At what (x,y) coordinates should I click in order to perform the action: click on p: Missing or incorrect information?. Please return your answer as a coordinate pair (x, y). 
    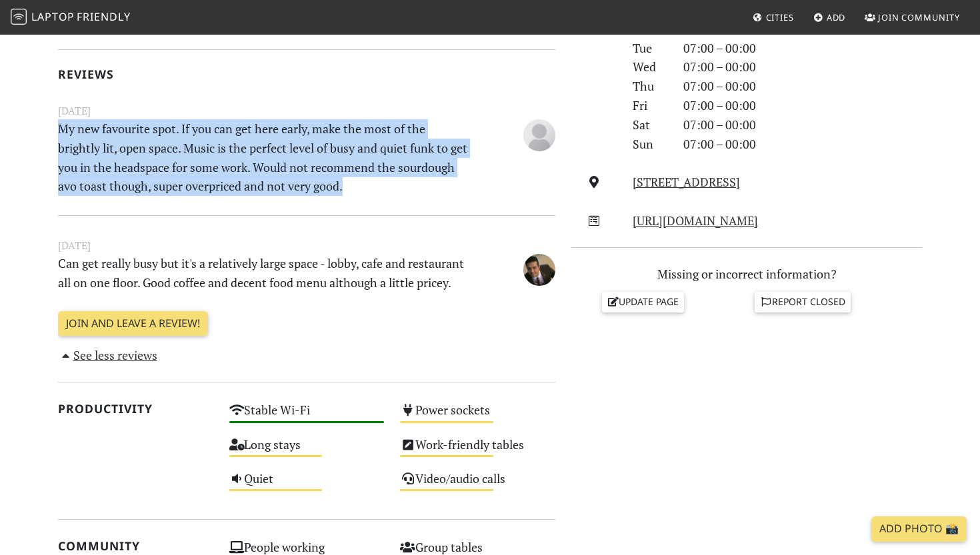
    Looking at the image, I should click on (747, 274).